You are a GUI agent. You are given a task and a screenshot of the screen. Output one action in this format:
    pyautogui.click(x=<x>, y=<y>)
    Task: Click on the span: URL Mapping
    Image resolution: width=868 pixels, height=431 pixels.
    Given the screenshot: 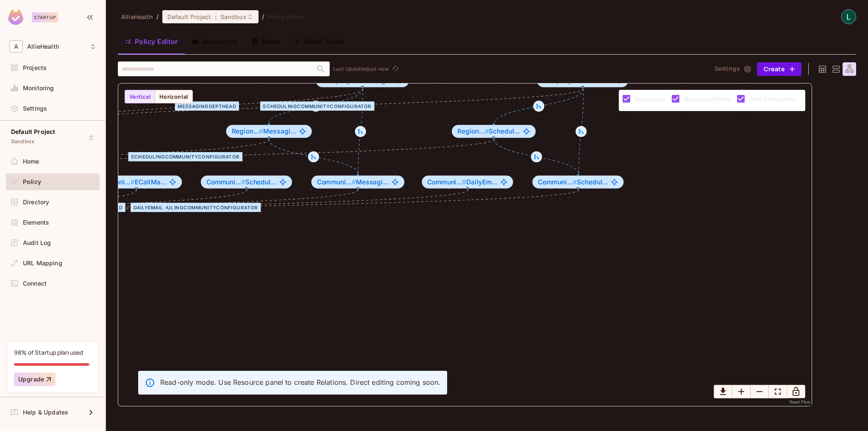 What is the action you would take?
    pyautogui.click(x=42, y=263)
    